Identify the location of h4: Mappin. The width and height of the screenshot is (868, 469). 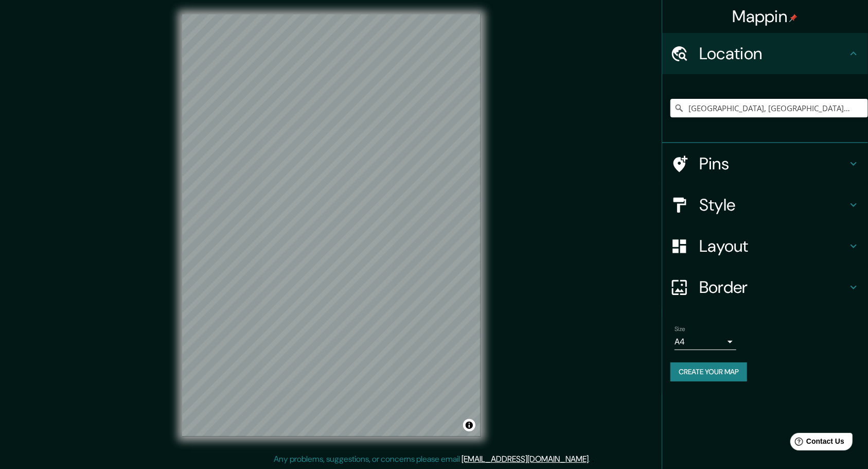
(765, 17).